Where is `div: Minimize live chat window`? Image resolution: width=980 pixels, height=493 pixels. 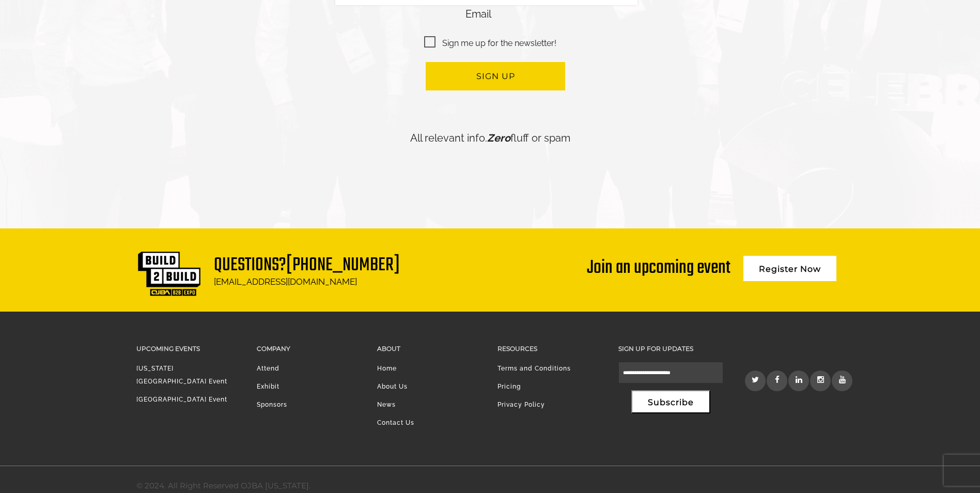
div: Minimize live chat window is located at coordinates (182, 18).